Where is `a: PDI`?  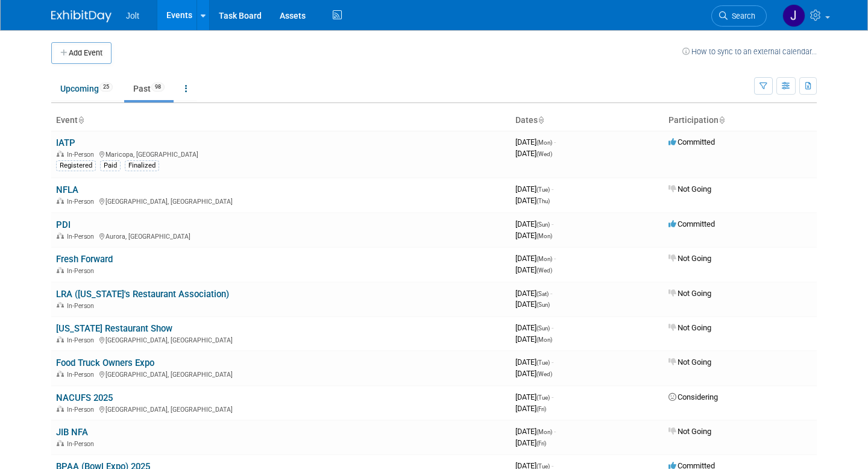 a: PDI is located at coordinates (64, 225).